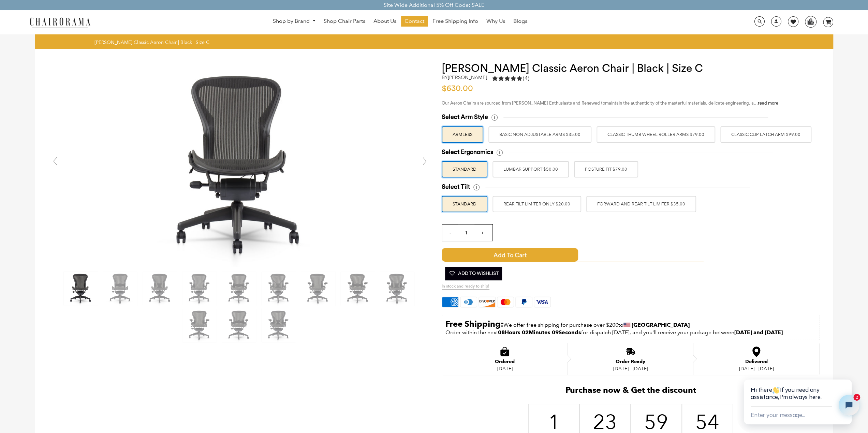 Image resolution: width=868 pixels, height=433 pixels. I want to click on div: 5.0 rating (4 votes), so click(511, 79).